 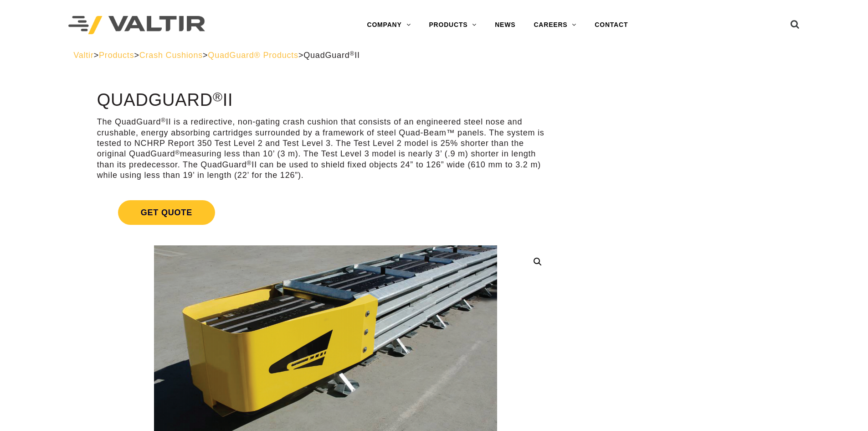 I want to click on a: CONTACT, so click(x=612, y=25).